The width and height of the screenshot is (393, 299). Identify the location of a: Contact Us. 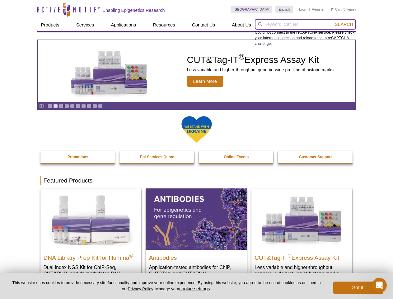
(204, 25).